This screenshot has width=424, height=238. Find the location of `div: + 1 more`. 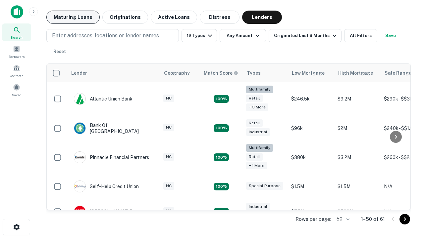

div: + 1 more is located at coordinates (256, 166).